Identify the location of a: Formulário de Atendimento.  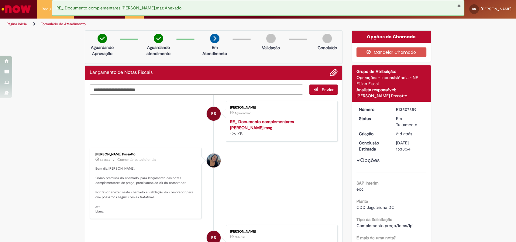
(63, 24).